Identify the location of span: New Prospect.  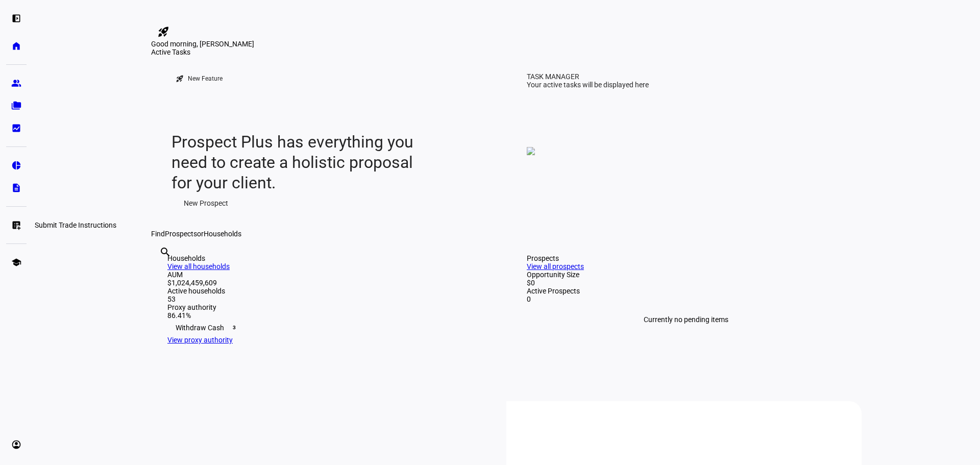
(205, 203).